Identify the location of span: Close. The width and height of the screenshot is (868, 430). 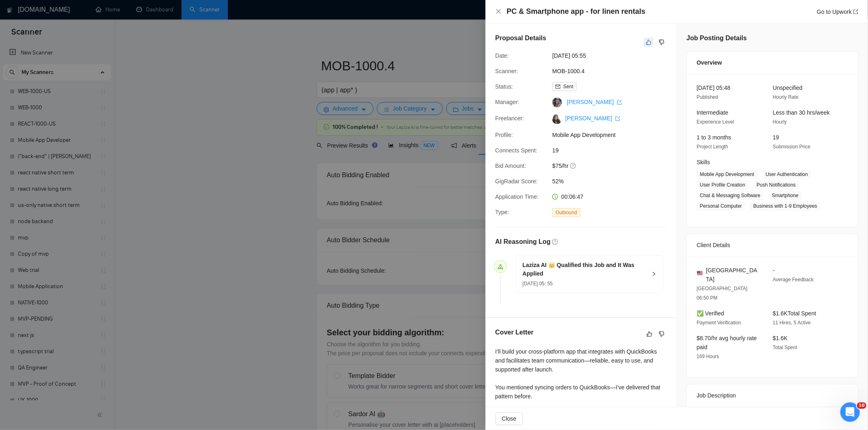
(509, 419).